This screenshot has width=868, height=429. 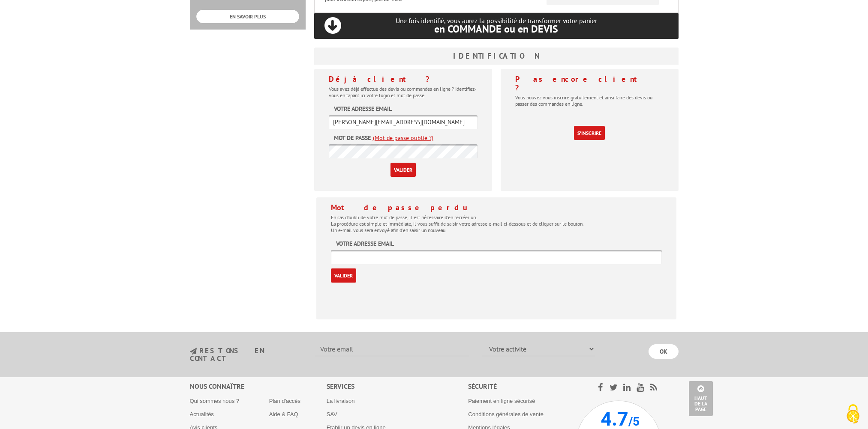 I want to click on h3: Identification, so click(x=496, y=56).